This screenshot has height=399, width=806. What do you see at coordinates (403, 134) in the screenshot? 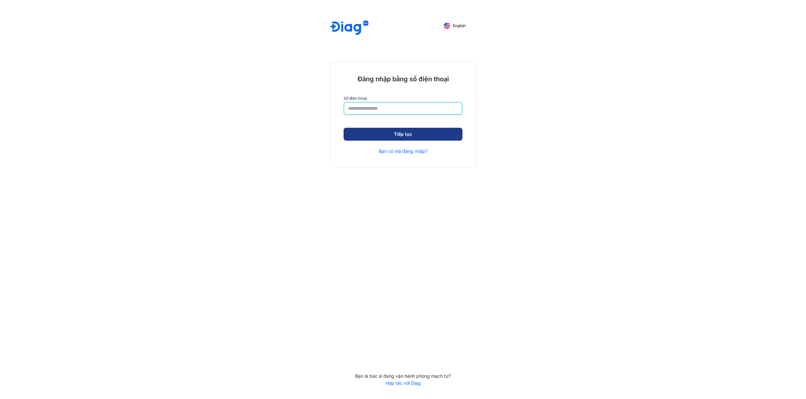
I see `button: Tiếp tục` at bounding box center [403, 134].